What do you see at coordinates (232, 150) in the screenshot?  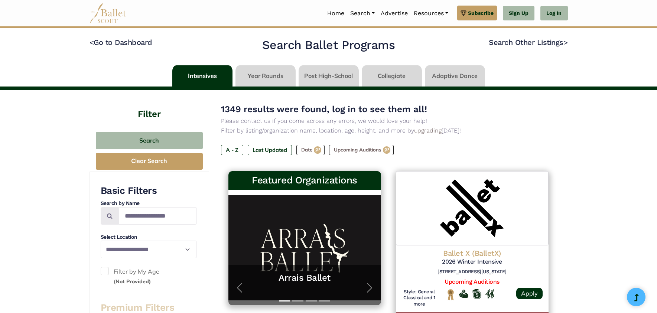 I see `label: A - Z` at bounding box center [232, 150].